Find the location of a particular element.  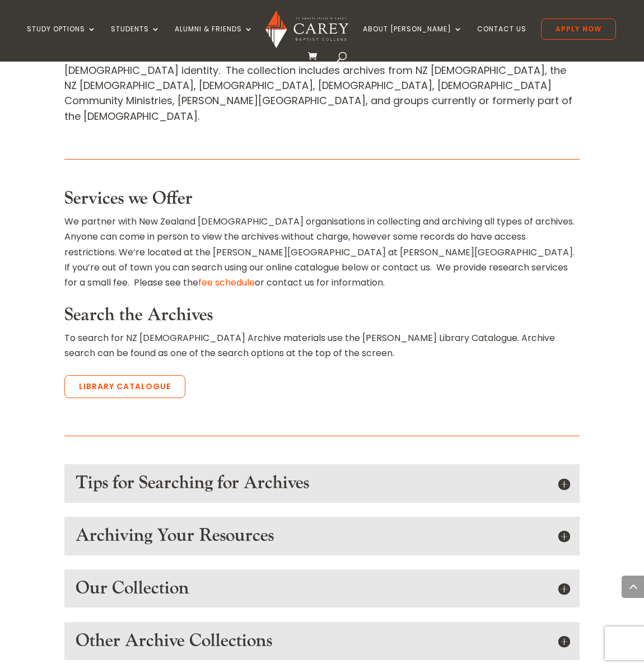

p: The Archive seeks to acquire, preserve, manage and make accessible to everyone, archives collecte... is located at coordinates (322, 62).